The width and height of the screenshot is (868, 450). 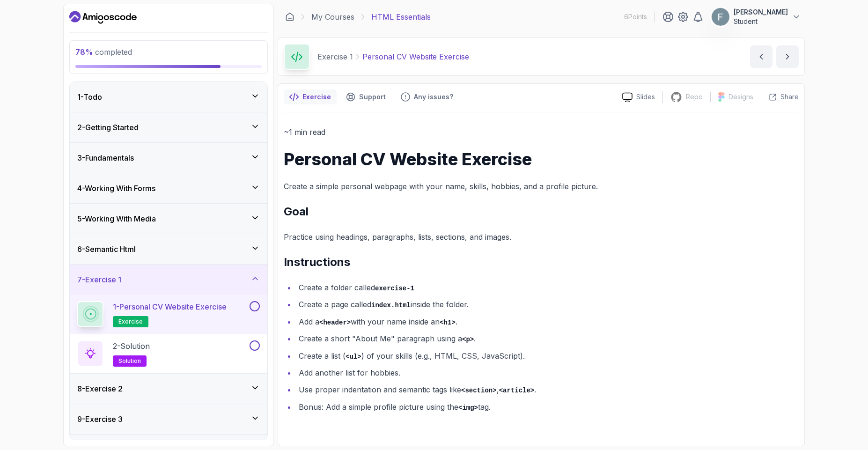 What do you see at coordinates (639, 97) in the screenshot?
I see `a: Slides` at bounding box center [639, 97].